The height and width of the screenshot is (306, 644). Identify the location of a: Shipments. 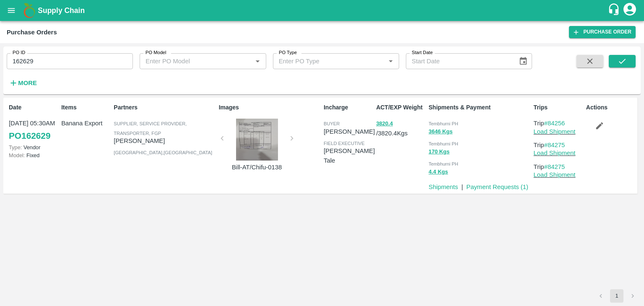
(443, 187).